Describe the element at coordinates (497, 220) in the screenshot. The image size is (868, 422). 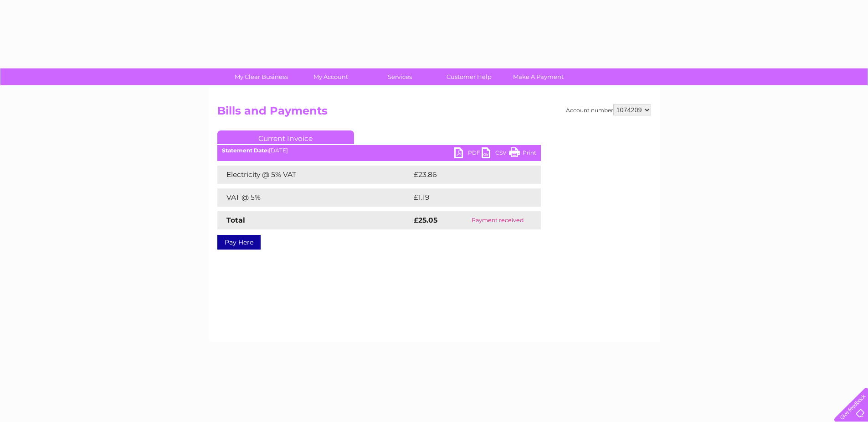
I see `td: Payment received` at that location.